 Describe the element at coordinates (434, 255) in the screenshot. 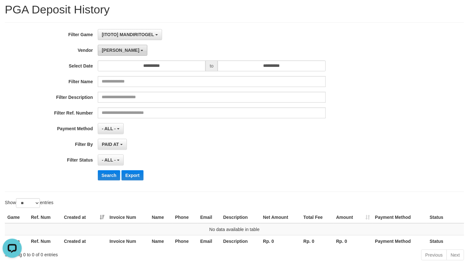

I see `a: Previous` at that location.